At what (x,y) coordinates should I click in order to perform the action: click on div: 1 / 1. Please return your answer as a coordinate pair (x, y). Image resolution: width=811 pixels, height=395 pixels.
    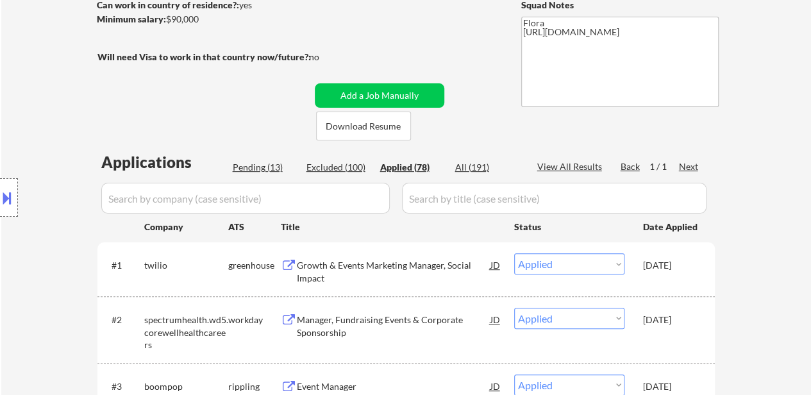
    Looking at the image, I should click on (664, 167).